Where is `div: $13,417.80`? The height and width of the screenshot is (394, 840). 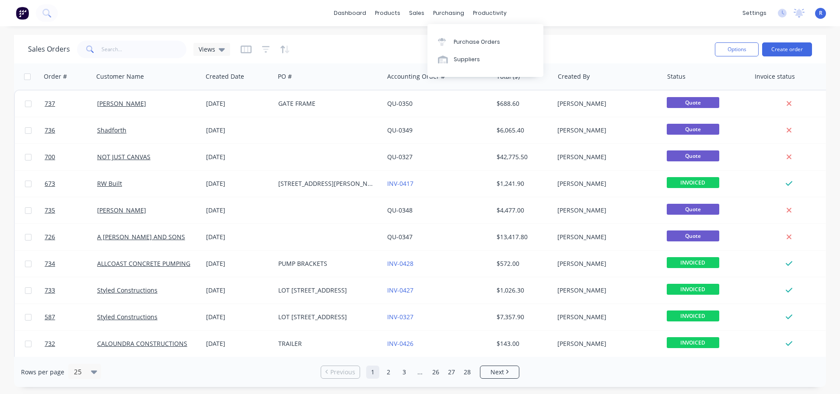 div: $13,417.80 is located at coordinates (522, 237).